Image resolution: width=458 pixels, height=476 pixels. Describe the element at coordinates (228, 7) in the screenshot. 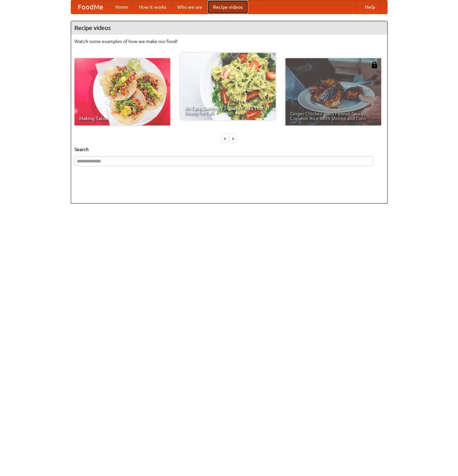

I see `a: Recipe videos` at that location.